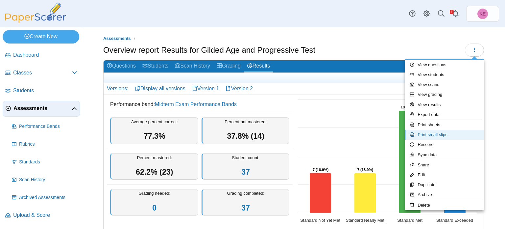 The height and width of the screenshot is (229, 505). Describe the element at coordinates (196, 104) in the screenshot. I see `a: Midterm Exam Performance Bands` at that location.